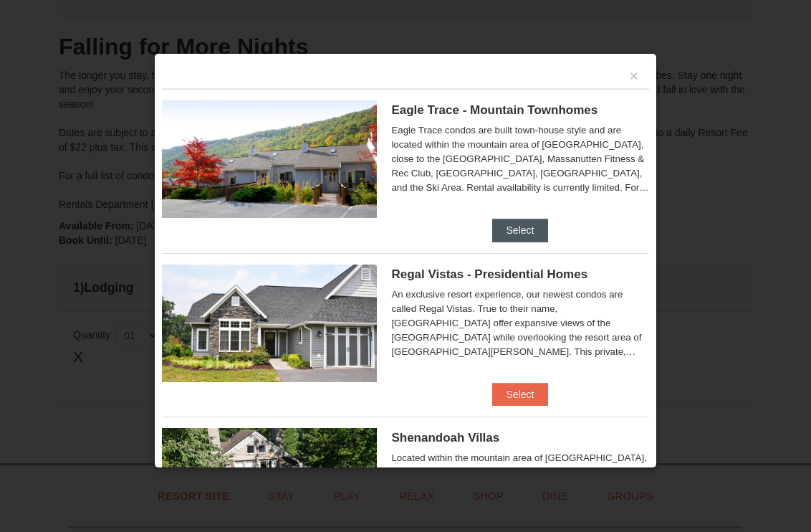  Describe the element at coordinates (270, 323) in the screenshot. I see `img: 19218991-1-902409a9.jpg` at that location.